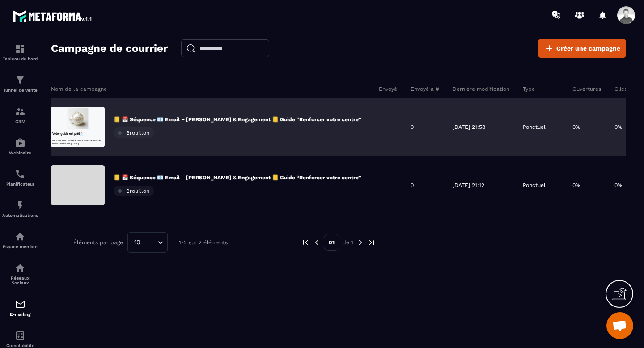 The width and height of the screenshot is (644, 348). What do you see at coordinates (20, 281) in the screenshot?
I see `p: Réseaux Sociaux` at bounding box center [20, 281].